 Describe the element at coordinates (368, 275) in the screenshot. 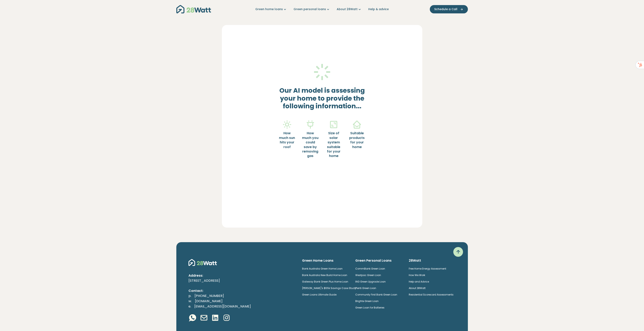

I see `a: Westpac Green Loan` at that location.